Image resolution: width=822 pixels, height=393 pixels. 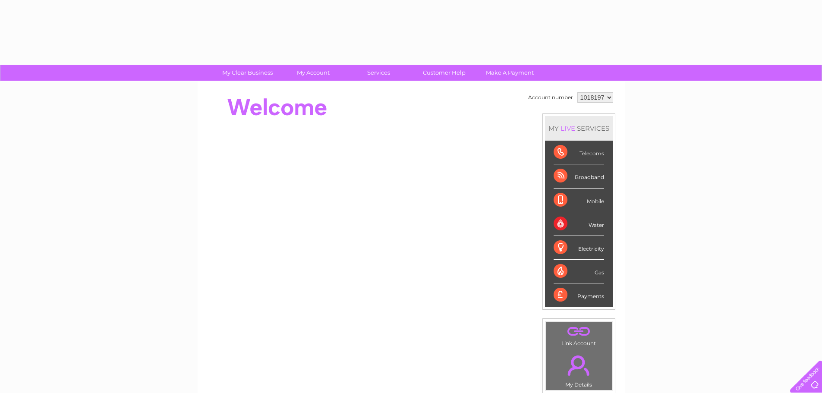 I want to click on div: Broadband, so click(x=579, y=176).